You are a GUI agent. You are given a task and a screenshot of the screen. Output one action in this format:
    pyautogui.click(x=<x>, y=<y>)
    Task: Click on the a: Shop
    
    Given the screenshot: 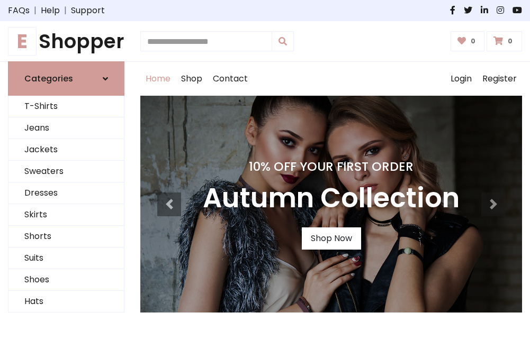 What is the action you would take?
    pyautogui.click(x=192, y=79)
    